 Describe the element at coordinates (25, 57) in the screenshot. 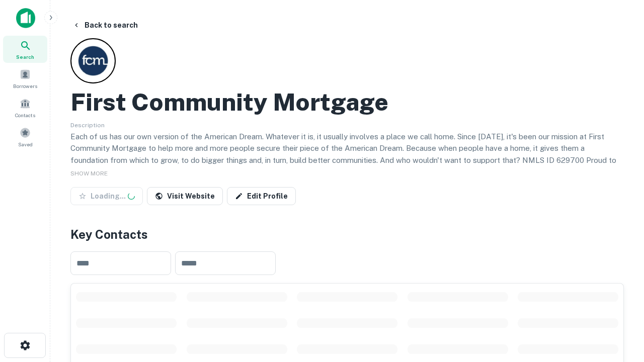

I see `span: Search` at that location.